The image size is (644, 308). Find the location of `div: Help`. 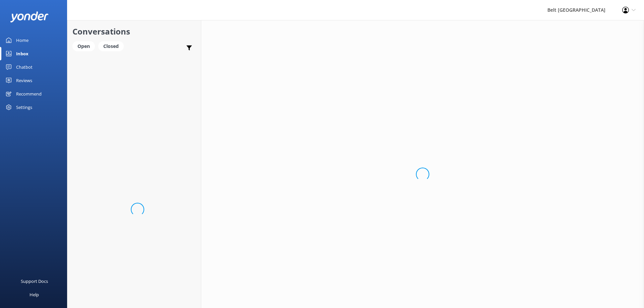

div: Help is located at coordinates (34, 295).